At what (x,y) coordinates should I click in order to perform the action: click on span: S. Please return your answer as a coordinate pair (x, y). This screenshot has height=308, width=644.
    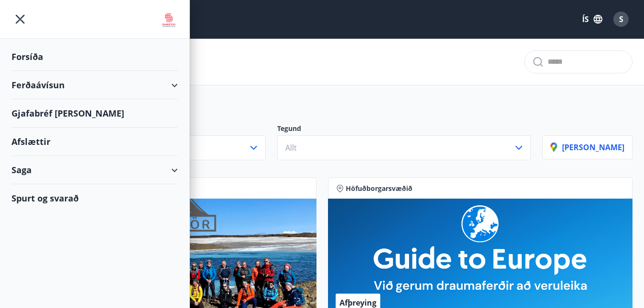
    Looking at the image, I should click on (621, 19).